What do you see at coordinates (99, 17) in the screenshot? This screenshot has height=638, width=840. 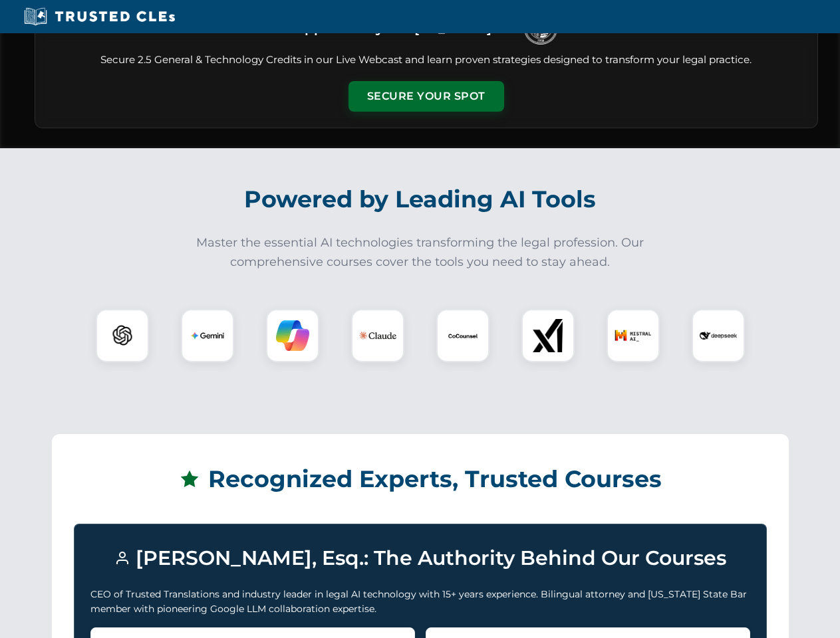 I see `img: Trusted CLEs` at bounding box center [99, 17].